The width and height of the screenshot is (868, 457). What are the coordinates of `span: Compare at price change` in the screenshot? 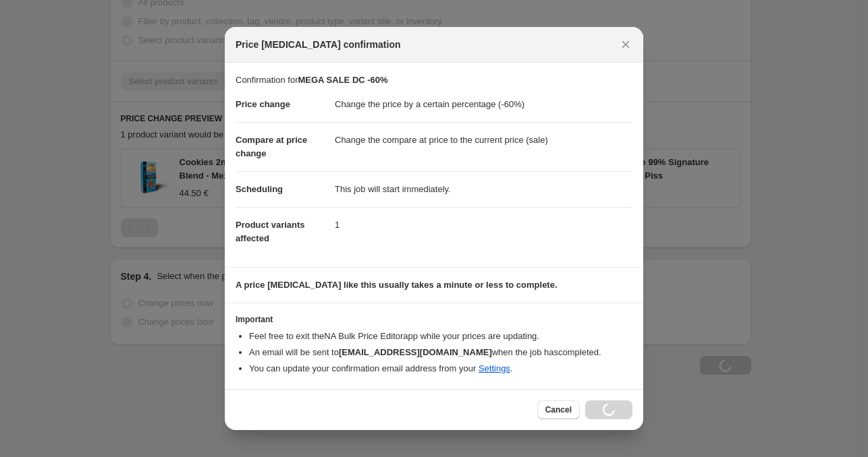 It's located at (271, 147).